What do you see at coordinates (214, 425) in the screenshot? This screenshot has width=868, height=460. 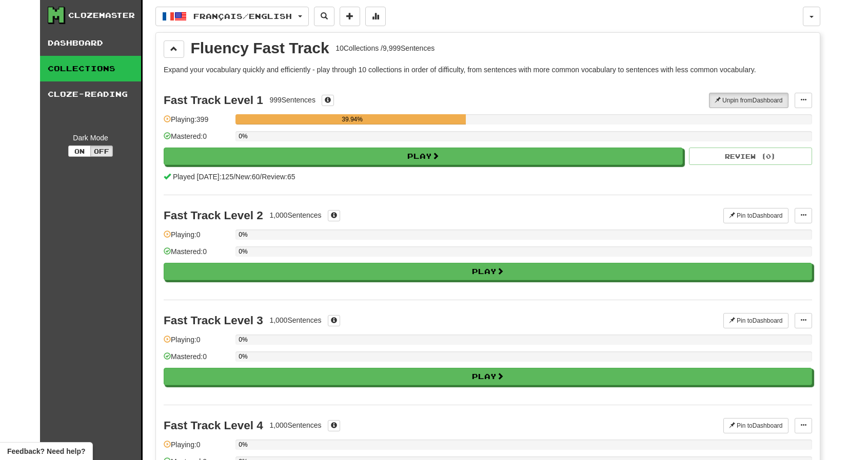 I see `div: Fast Track Level 4` at bounding box center [214, 425].